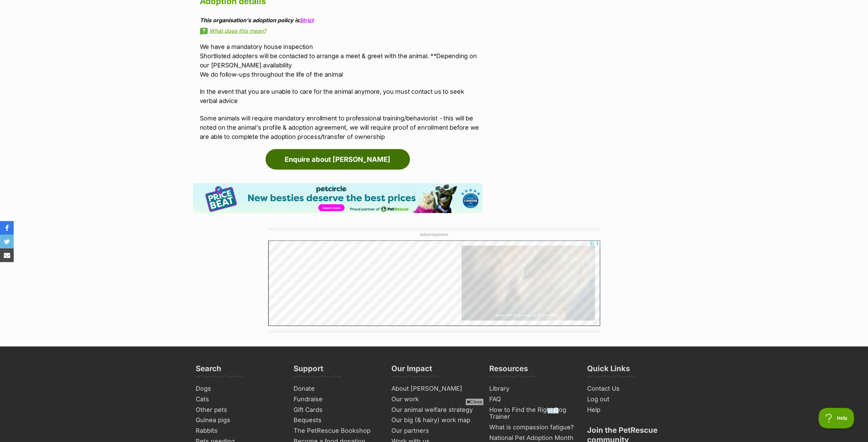 This screenshot has height=442, width=868. Describe the element at coordinates (434, 399) in the screenshot. I see `a: Our work` at that location.